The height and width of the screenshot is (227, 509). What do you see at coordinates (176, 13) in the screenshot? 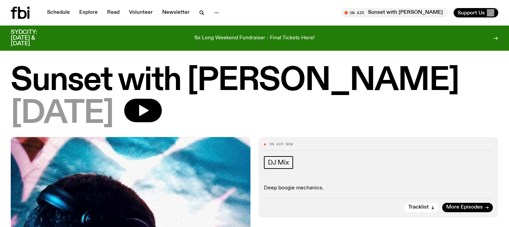
I see `a: Newsletter` at bounding box center [176, 13].